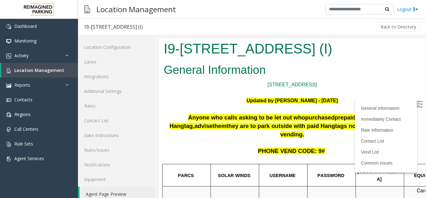 This screenshot has height=198, width=426. What do you see at coordinates (211, 114) in the screenshot?
I see `a: Vend List` at bounding box center [211, 114].